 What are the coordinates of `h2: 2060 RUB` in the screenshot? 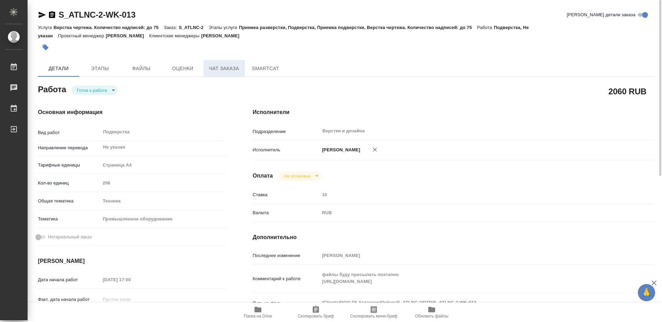 It's located at (628, 91).